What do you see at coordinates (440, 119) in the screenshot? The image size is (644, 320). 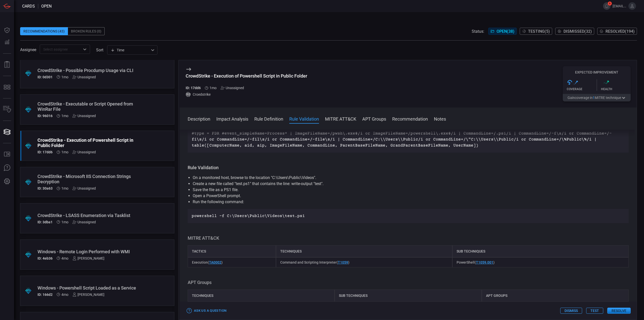 I see `button: Notes` at bounding box center [440, 119].